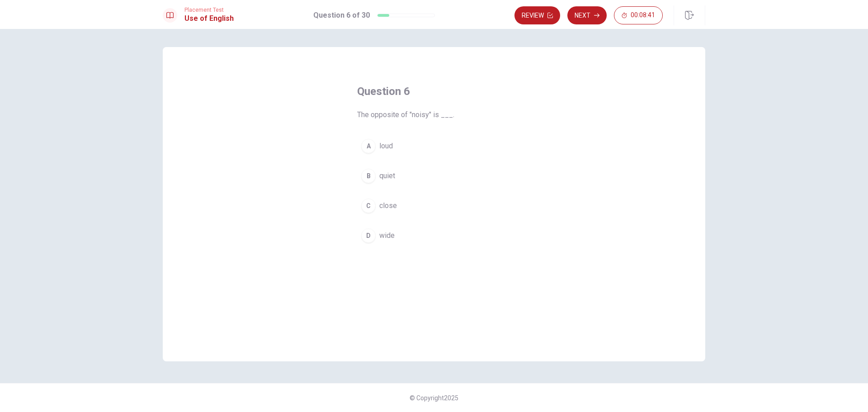 Image resolution: width=868 pixels, height=412 pixels. I want to click on span: wide, so click(387, 236).